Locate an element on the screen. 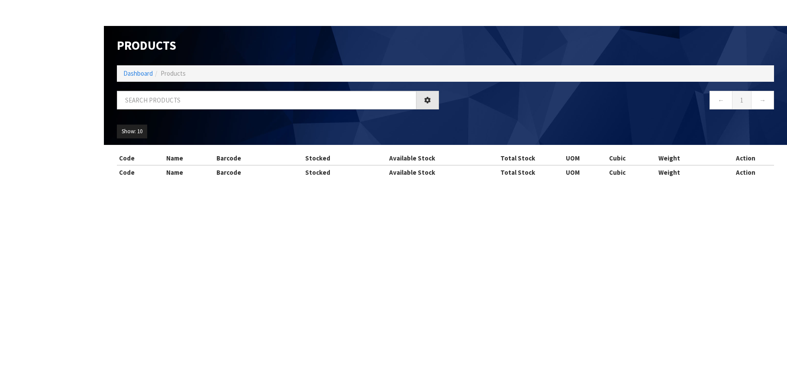 The image size is (787, 372). button: Show: 10 is located at coordinates (132, 132).